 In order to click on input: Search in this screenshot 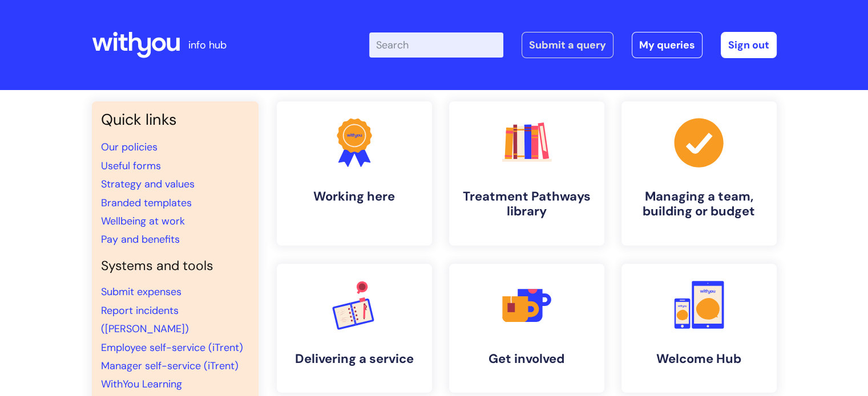, I will do `click(436, 45)`.